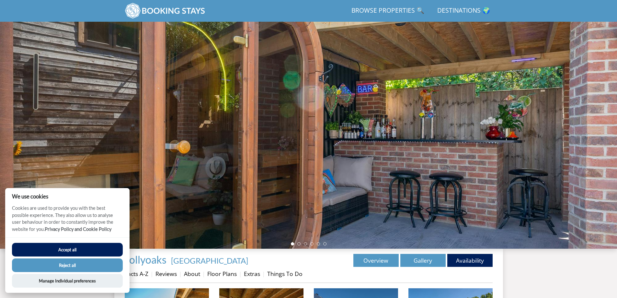  Describe the element at coordinates (192, 273) in the screenshot. I see `a: About` at that location.